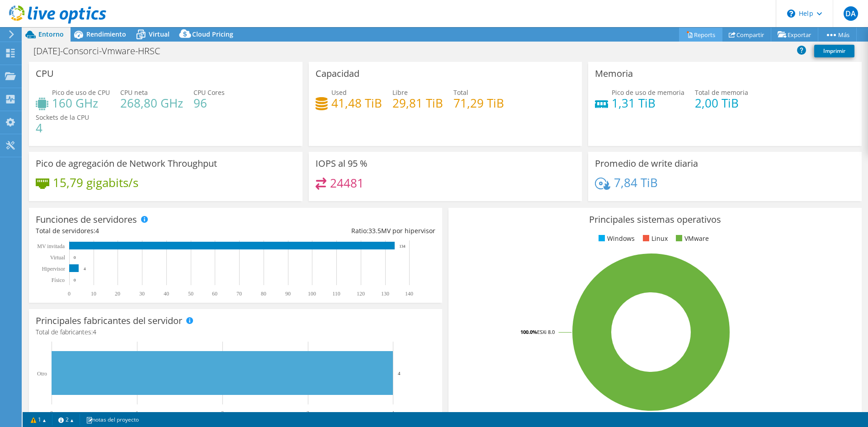 The height and width of the screenshot is (427, 868). What do you see at coordinates (117, 294) in the screenshot?
I see `text: 20` at bounding box center [117, 294].